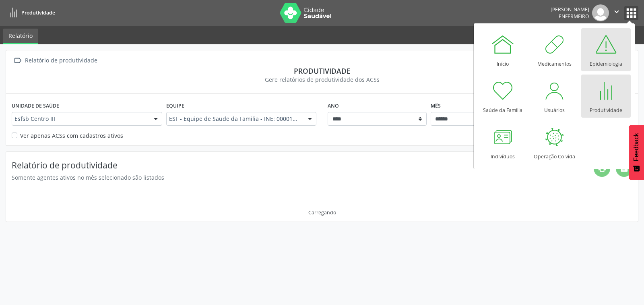  What do you see at coordinates (574, 16) in the screenshot?
I see `span: Enfermeiro` at bounding box center [574, 16].